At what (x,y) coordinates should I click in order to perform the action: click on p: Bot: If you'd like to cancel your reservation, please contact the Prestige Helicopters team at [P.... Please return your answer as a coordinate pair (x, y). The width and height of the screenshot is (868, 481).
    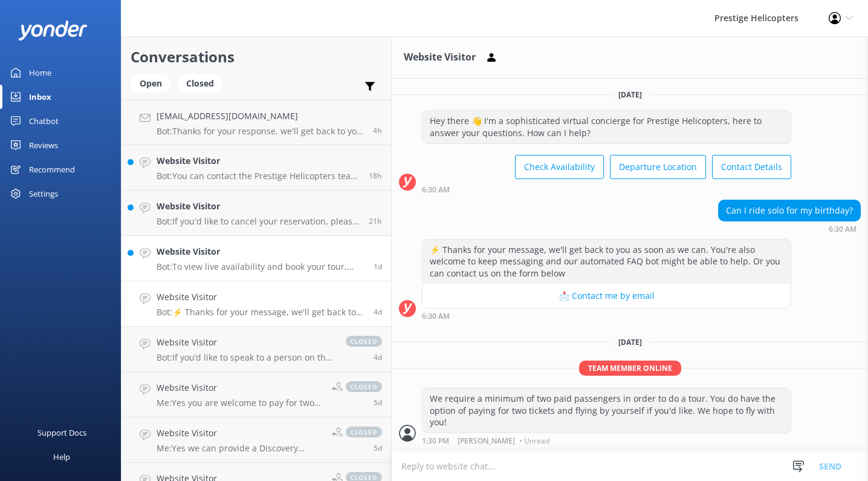
    Looking at the image, I should click on (258, 221).